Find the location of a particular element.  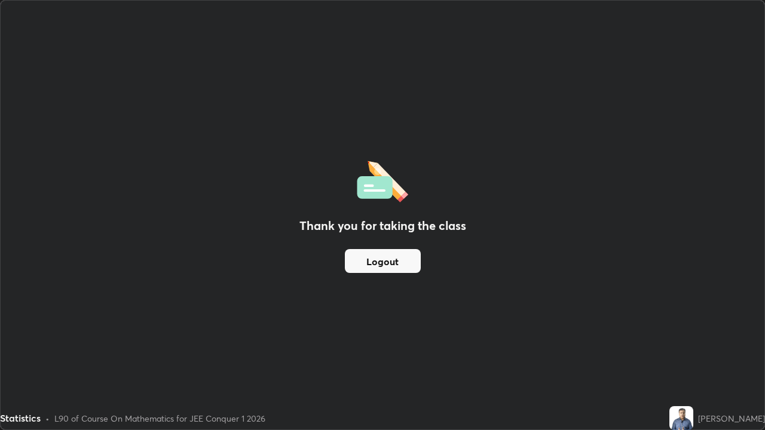

button: Logout is located at coordinates (383, 261).